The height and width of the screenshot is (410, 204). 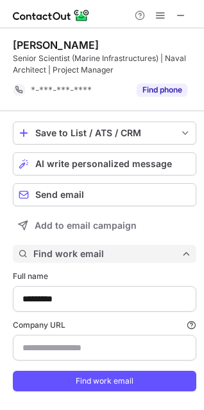 I want to click on label: Full name, so click(x=105, y=276).